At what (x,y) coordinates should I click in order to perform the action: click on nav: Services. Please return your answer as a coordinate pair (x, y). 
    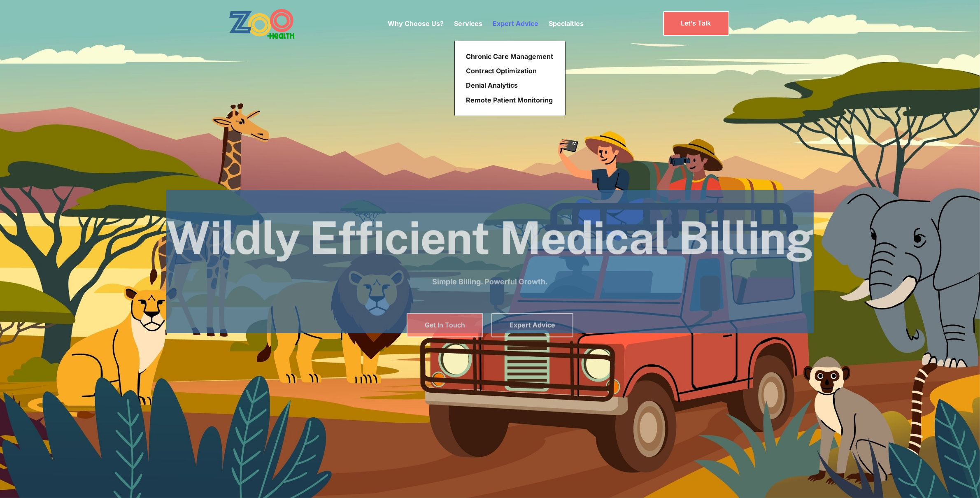
    Looking at the image, I should click on (510, 78).